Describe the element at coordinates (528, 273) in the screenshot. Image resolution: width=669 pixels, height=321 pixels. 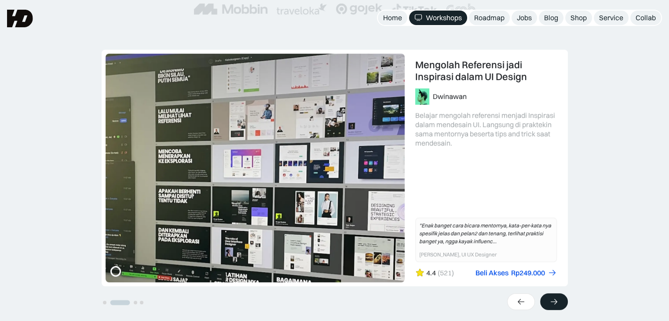
I see `div: Rp249.000` at that location.